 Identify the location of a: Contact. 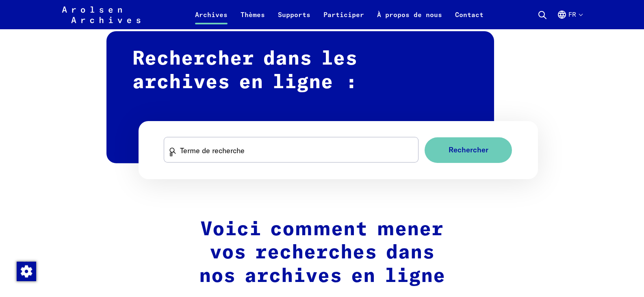
(469, 19).